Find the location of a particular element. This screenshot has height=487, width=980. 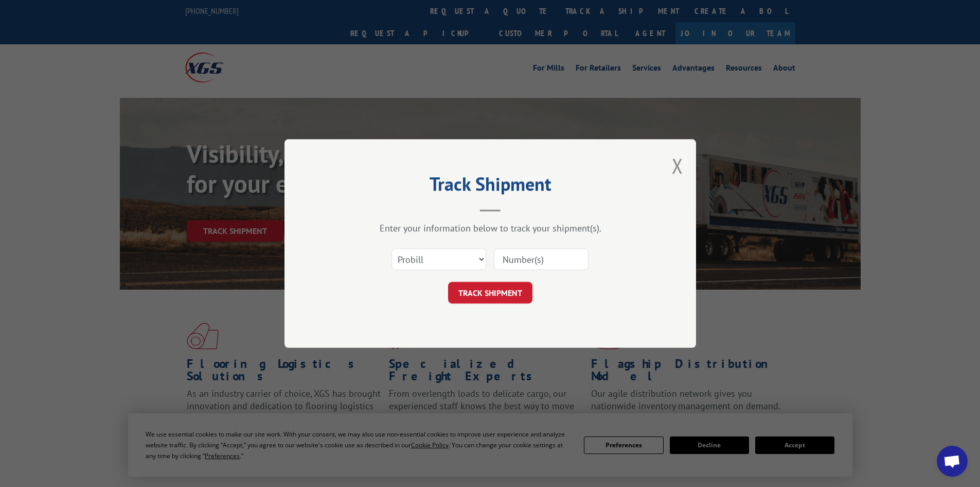

button: TRACK SHIPMENT is located at coordinates (490, 292).